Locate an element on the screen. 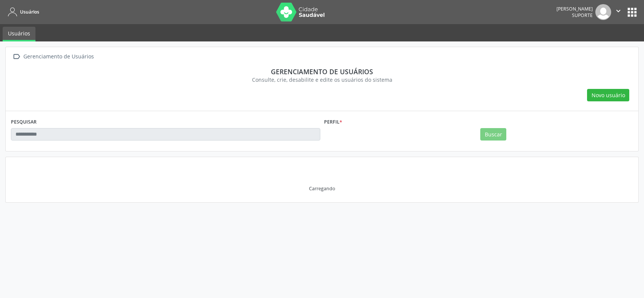  span: Novo usuário is located at coordinates (608, 95).